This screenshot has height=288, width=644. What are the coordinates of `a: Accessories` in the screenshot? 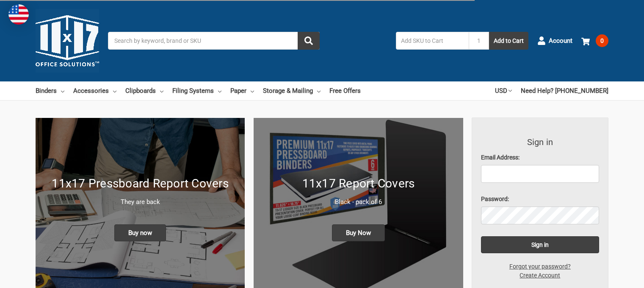 It's located at (95, 91).